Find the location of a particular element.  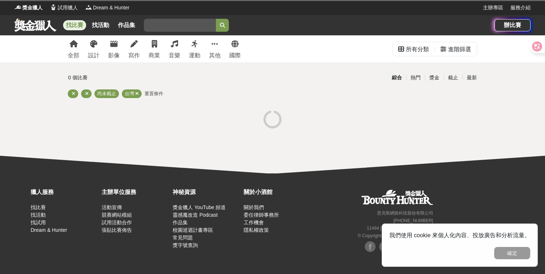

div: 獎金 is located at coordinates (434, 77).